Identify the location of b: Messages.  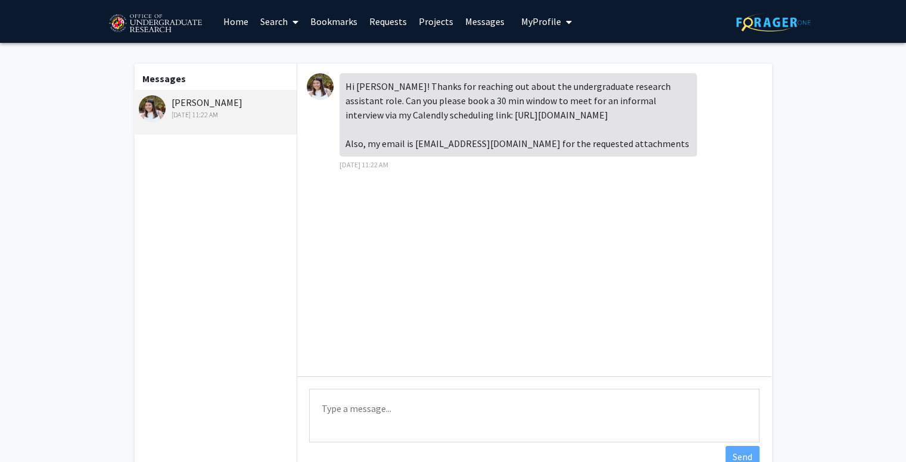
(164, 79).